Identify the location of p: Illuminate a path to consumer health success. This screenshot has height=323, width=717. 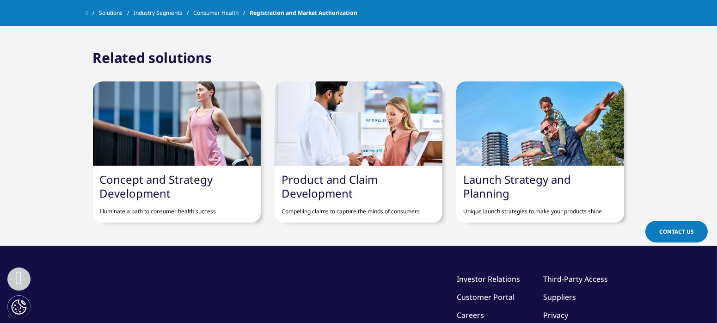
(177, 208).